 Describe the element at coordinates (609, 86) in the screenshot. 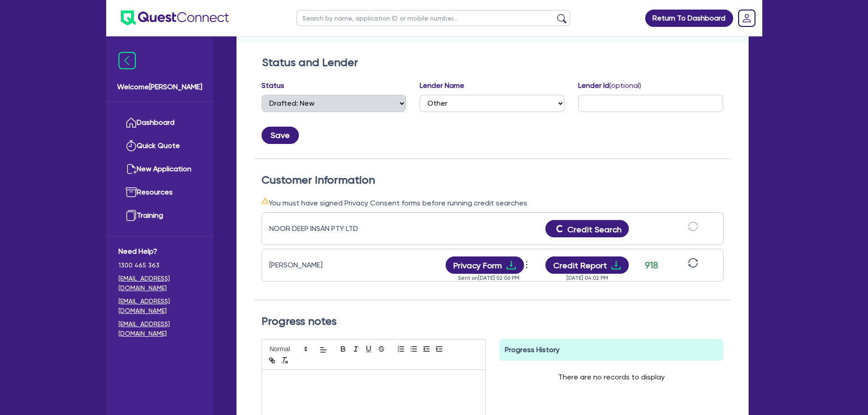

I see `label: Lender Id` at that location.